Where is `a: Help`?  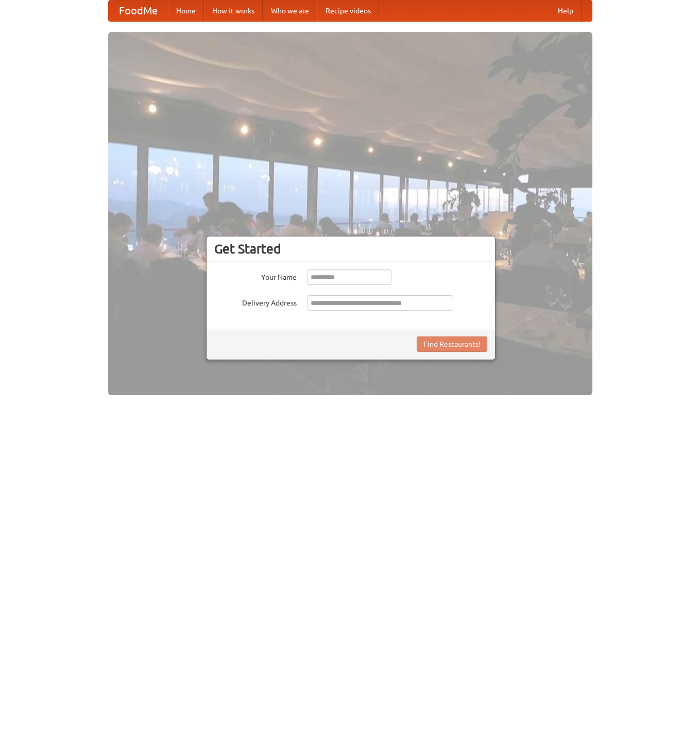 a: Help is located at coordinates (566, 11).